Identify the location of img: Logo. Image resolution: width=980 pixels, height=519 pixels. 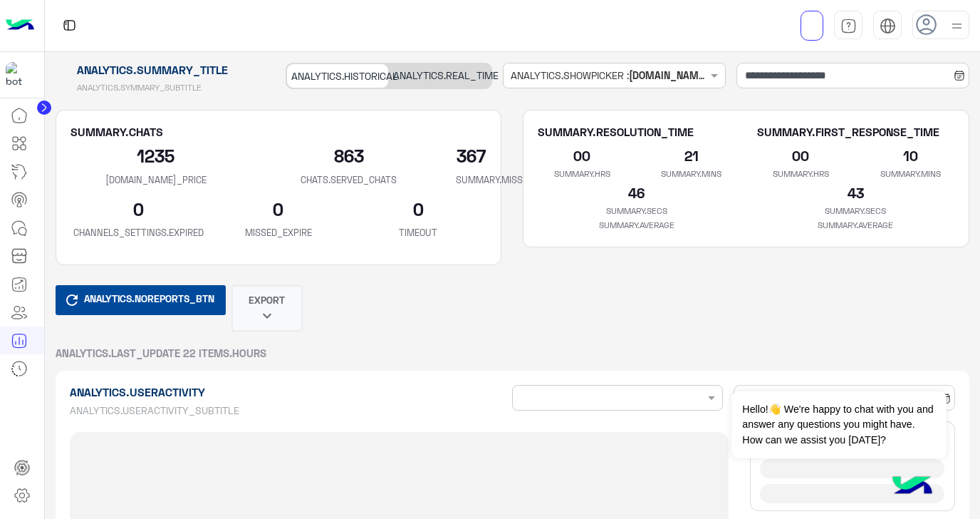
(20, 25).